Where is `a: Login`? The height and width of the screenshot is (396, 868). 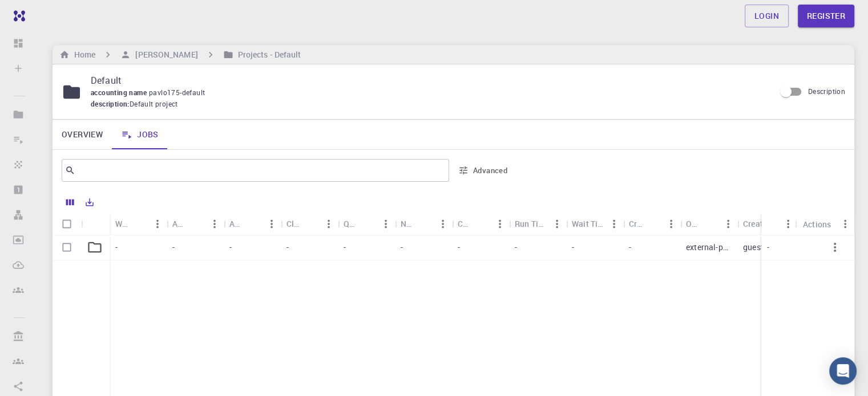
a: Login is located at coordinates (767, 16).